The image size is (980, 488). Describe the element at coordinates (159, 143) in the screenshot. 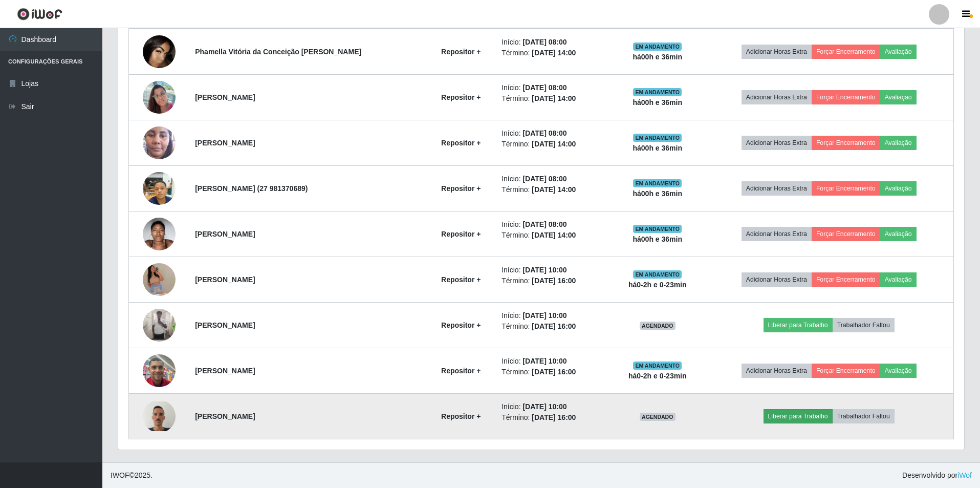

I see `img: 1750177292954.jpeg` at that location.